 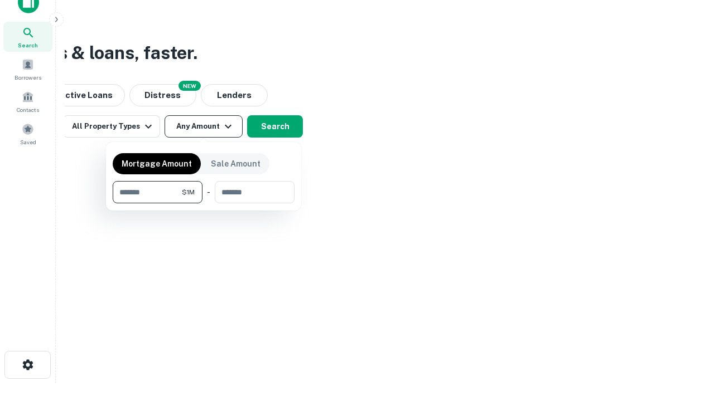 I want to click on span: $1M, so click(x=188, y=192).